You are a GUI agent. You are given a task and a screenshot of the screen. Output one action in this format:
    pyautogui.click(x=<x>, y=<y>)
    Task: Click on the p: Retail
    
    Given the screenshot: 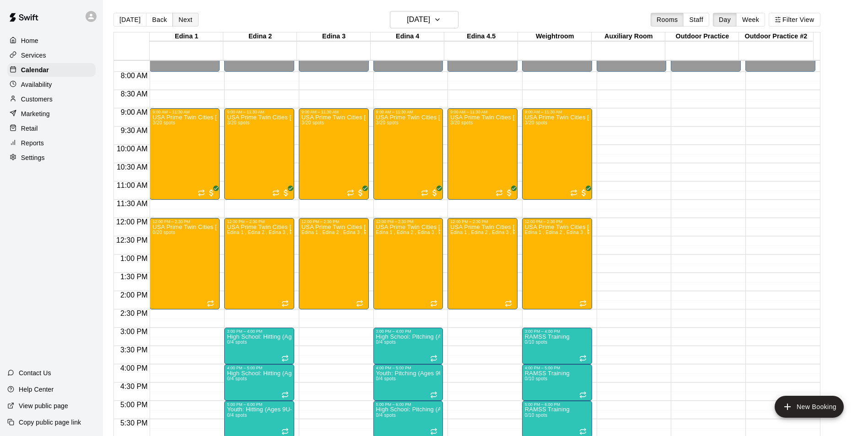 What is the action you would take?
    pyautogui.click(x=29, y=129)
    